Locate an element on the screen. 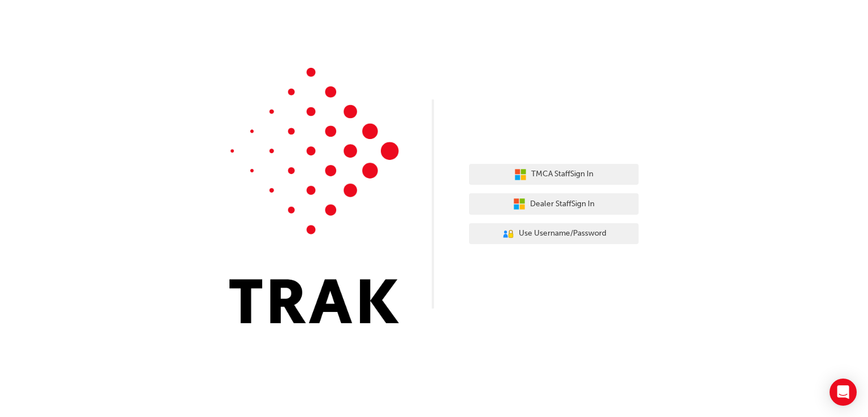 This screenshot has width=868, height=417. span: Use Username/Password is located at coordinates (562, 233).